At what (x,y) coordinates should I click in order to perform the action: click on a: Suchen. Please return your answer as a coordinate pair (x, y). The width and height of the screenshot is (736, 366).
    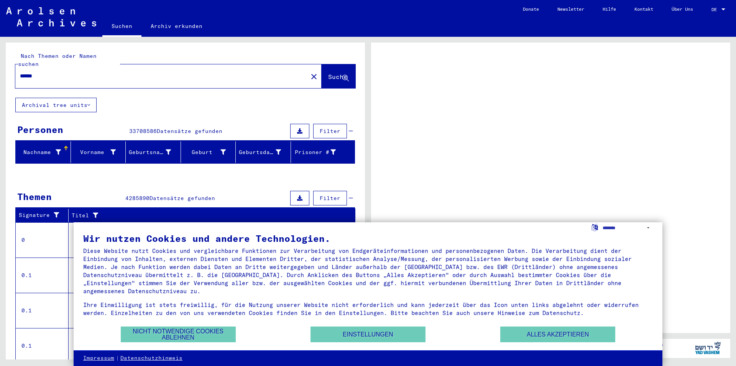
    Looking at the image, I should click on (122, 27).